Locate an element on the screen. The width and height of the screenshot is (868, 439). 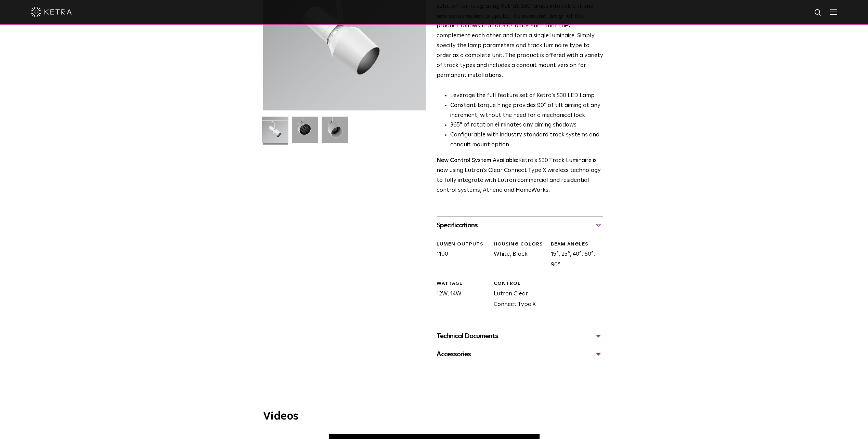
div: 12W, 14W is located at coordinates (460, 296).